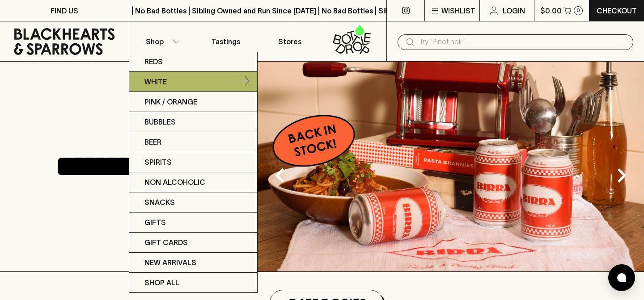  What do you see at coordinates (193, 101) in the screenshot?
I see `a: Pink / Orange` at bounding box center [193, 101].